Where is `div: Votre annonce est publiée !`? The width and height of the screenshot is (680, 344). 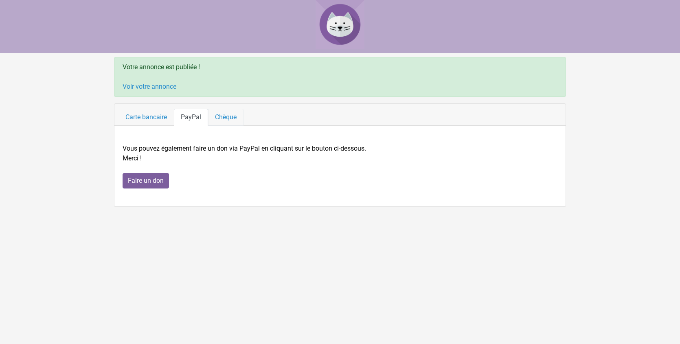 div: Votre annonce est publiée ! is located at coordinates (340, 77).